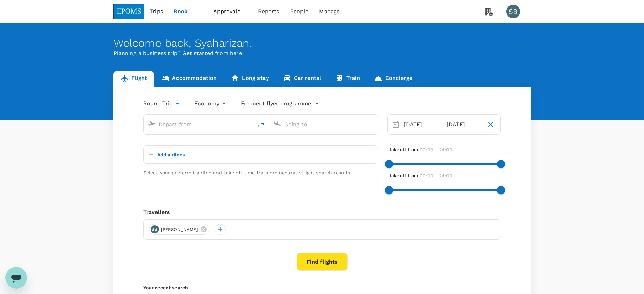  Describe the element at coordinates (250, 79) in the screenshot. I see `a: Long stay` at that location.